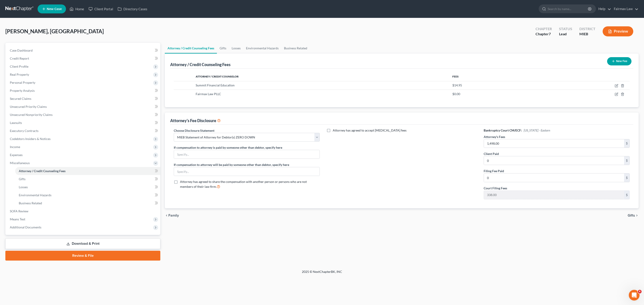 The width and height of the screenshot is (644, 305). Describe the element at coordinates (566, 34) in the screenshot. I see `div: Lead` at that location.